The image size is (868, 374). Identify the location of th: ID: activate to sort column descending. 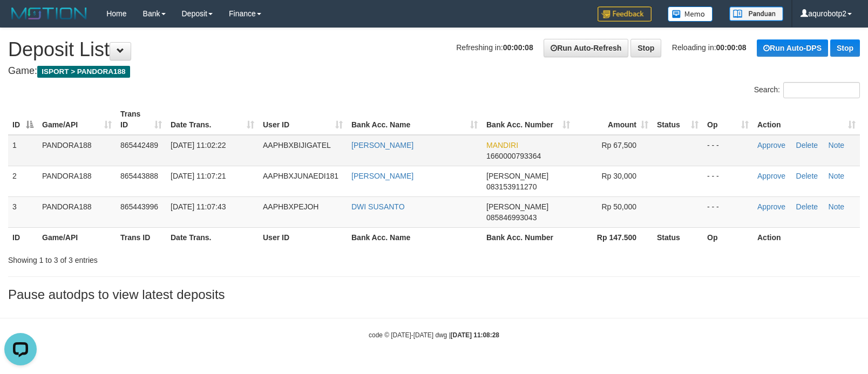
(23, 119).